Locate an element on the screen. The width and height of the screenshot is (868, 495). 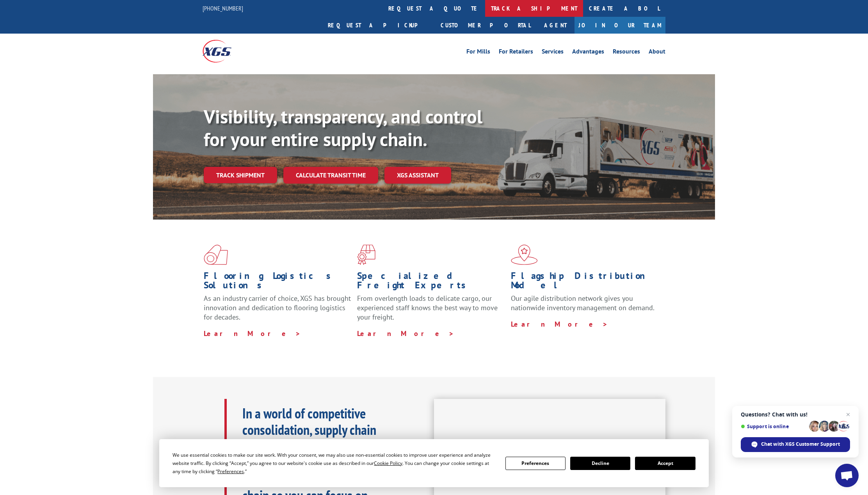
span: As an industry carrier of choice, XGS has brought innovation and dedication to flooring logistics... is located at coordinates (277, 308).